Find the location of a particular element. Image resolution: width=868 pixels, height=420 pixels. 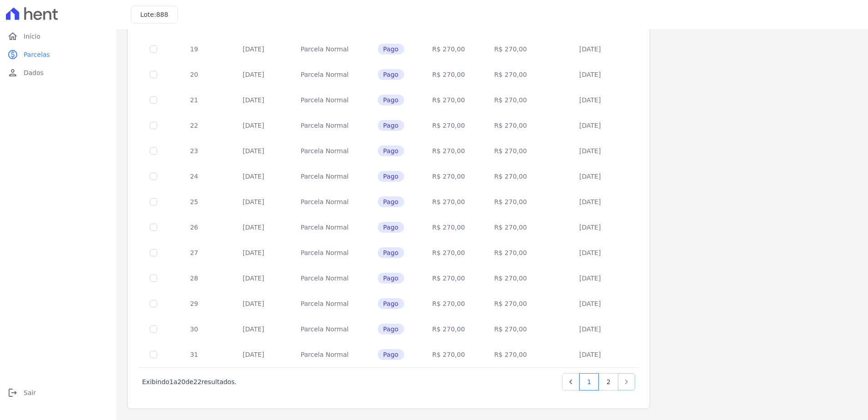

a: Previous is located at coordinates (571, 382).